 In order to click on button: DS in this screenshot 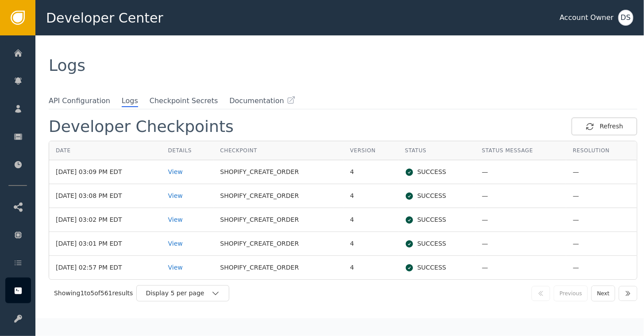, I will do `click(626, 17)`.